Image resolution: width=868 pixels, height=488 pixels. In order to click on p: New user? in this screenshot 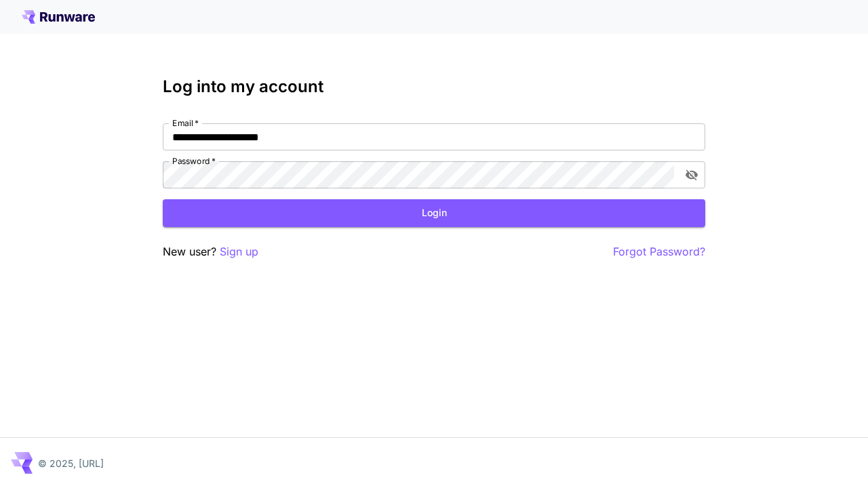, I will do `click(210, 251)`.